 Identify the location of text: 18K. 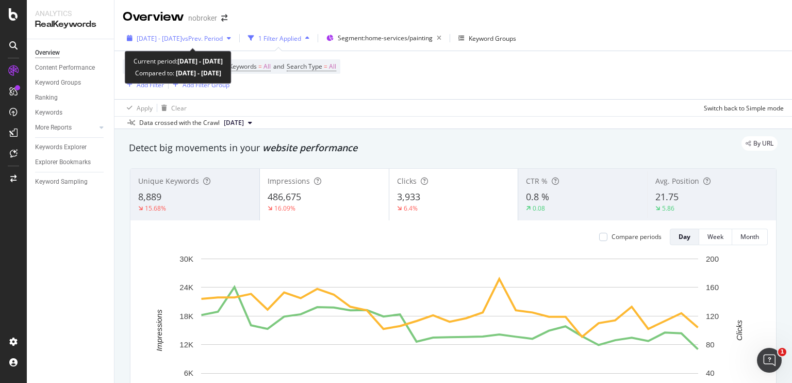
(186, 316).